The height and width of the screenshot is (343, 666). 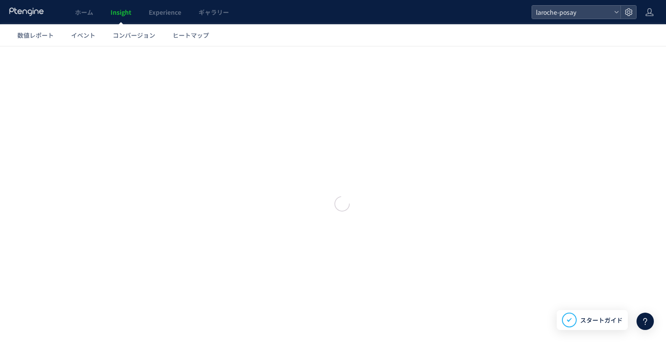 I want to click on span: スタートガイド, so click(x=601, y=320).